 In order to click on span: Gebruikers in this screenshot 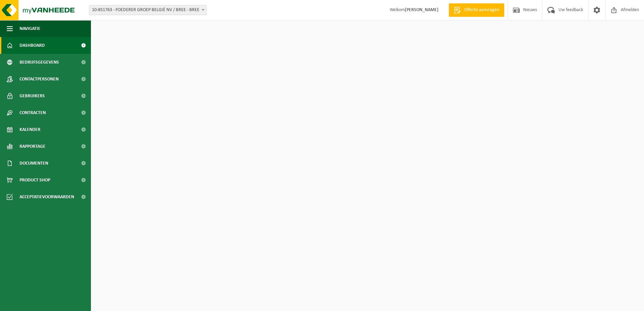, I will do `click(32, 96)`.